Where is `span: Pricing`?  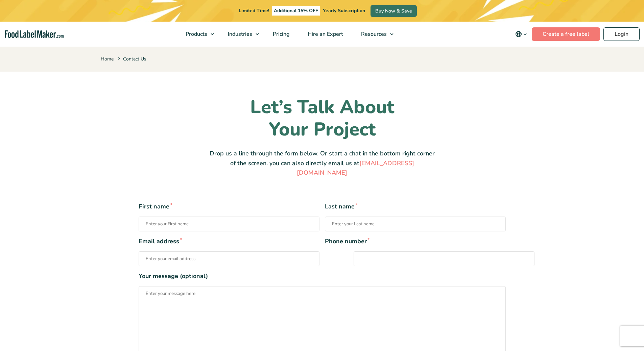 span: Pricing is located at coordinates (280, 34).